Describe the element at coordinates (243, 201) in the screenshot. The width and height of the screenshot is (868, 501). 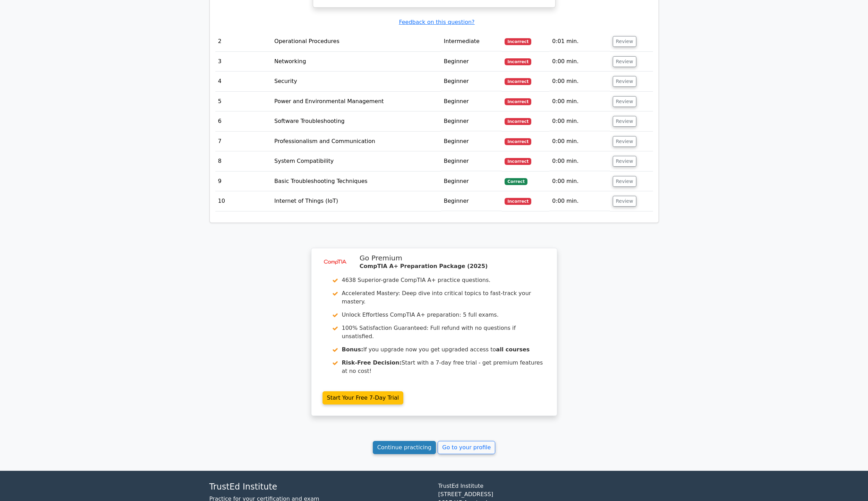
I see `td: 10` at that location.